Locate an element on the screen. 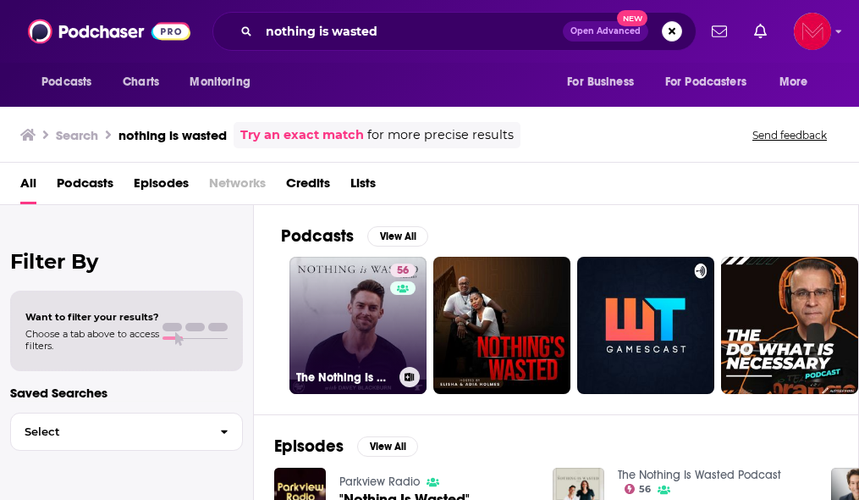 The image size is (859, 500). h2: Episodes is located at coordinates (309, 445).